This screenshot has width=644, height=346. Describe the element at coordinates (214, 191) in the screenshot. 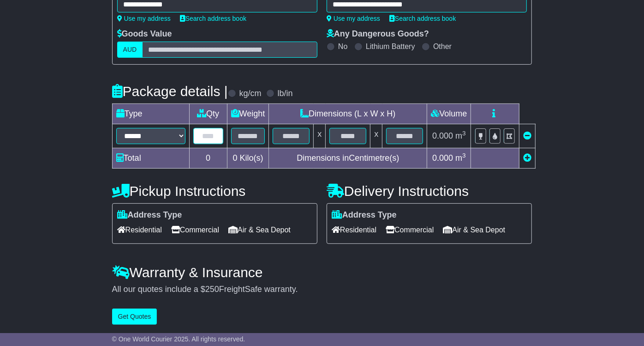

I see `h4: Pickup Instructions` at that location.